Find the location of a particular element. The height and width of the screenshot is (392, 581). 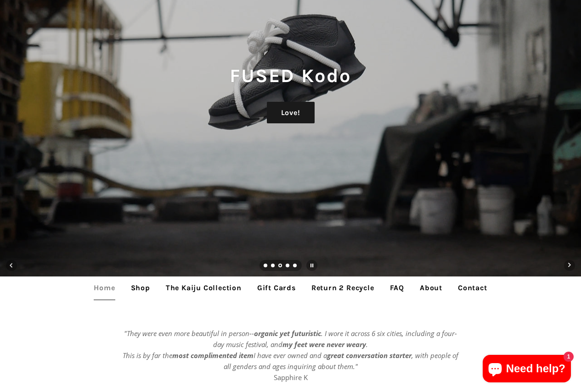

a: Slide 3, current is located at coordinates (281, 267).